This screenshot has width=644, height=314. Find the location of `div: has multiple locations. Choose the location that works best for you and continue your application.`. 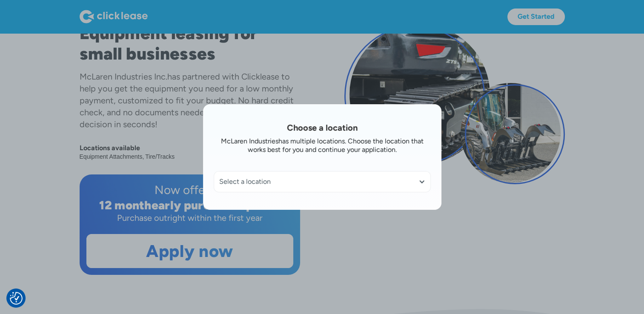

div: has multiple locations. Choose the location that works best for you and continue your application. is located at coordinates (335, 145).